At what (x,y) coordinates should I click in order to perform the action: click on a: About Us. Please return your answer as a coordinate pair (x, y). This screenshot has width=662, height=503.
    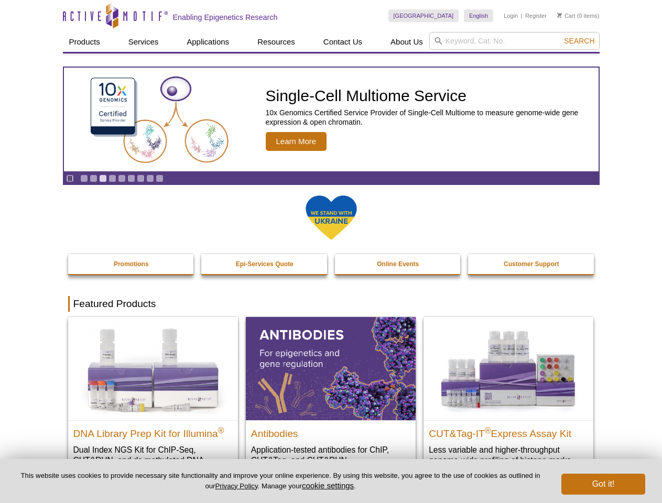
    Looking at the image, I should click on (407, 42).